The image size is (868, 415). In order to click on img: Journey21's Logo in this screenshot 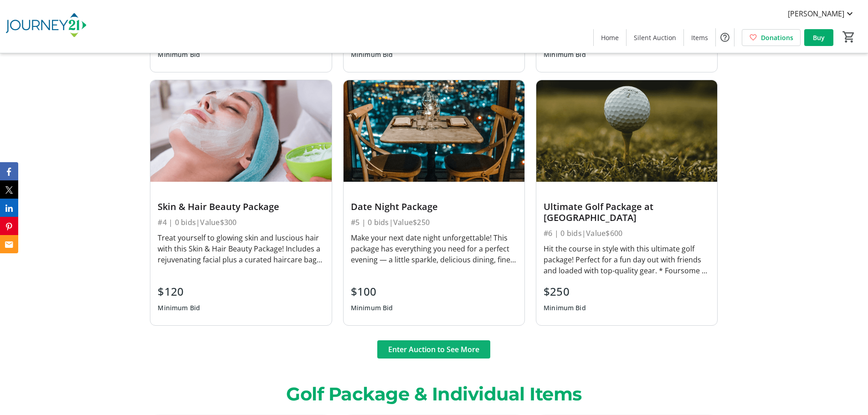, I will do `click(46, 27)`.